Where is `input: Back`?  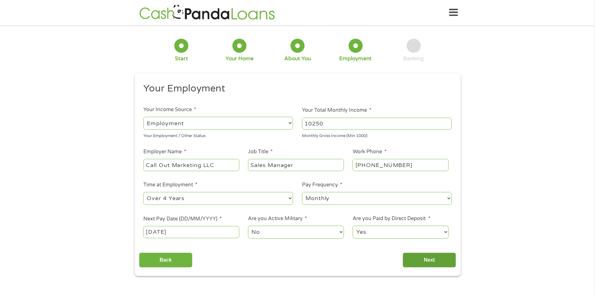 input: Back is located at coordinates (166, 260).